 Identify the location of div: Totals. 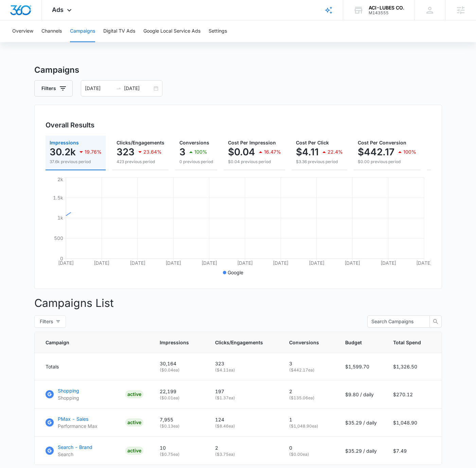
(95, 366).